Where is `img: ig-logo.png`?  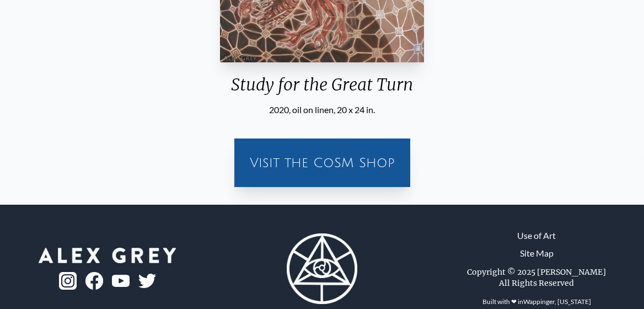
img: ig-logo.png is located at coordinates (68, 281).